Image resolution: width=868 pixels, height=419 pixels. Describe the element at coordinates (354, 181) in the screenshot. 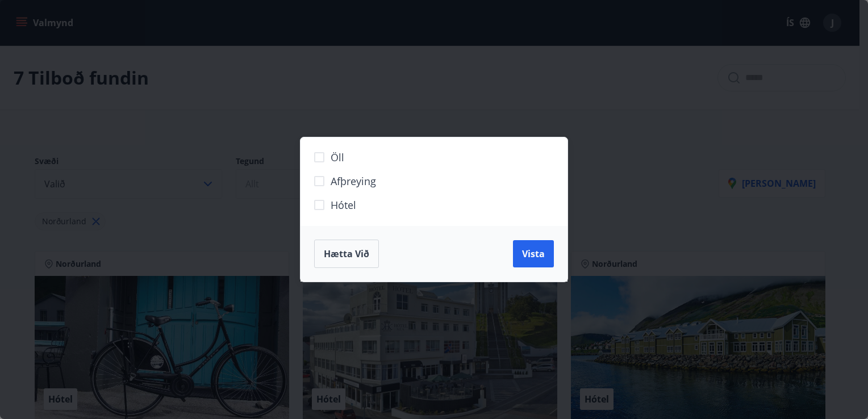

I see `span: Afþreying` at that location.